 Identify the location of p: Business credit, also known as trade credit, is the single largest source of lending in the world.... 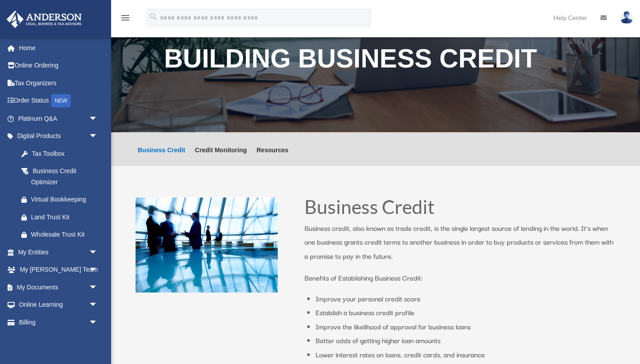
(460, 246).